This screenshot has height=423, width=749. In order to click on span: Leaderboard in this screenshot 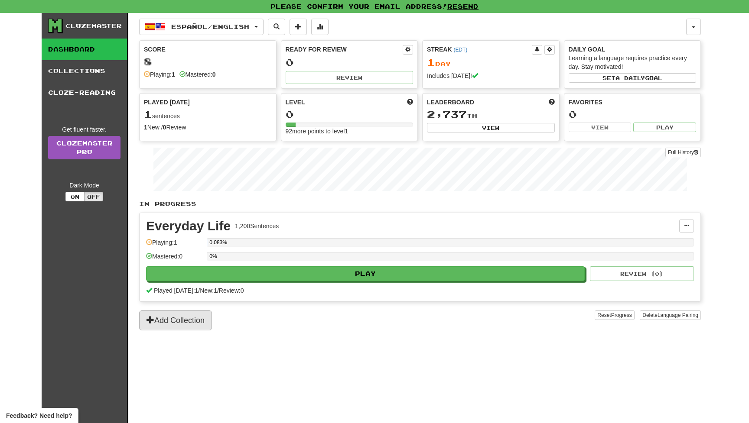, I will do `click(450, 102)`.